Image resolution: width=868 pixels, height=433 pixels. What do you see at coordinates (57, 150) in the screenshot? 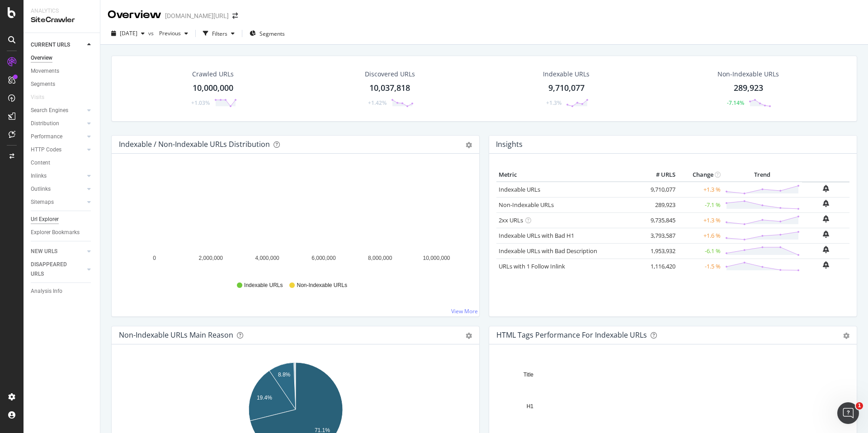
I see `a: HTTP Codes` at bounding box center [57, 150].